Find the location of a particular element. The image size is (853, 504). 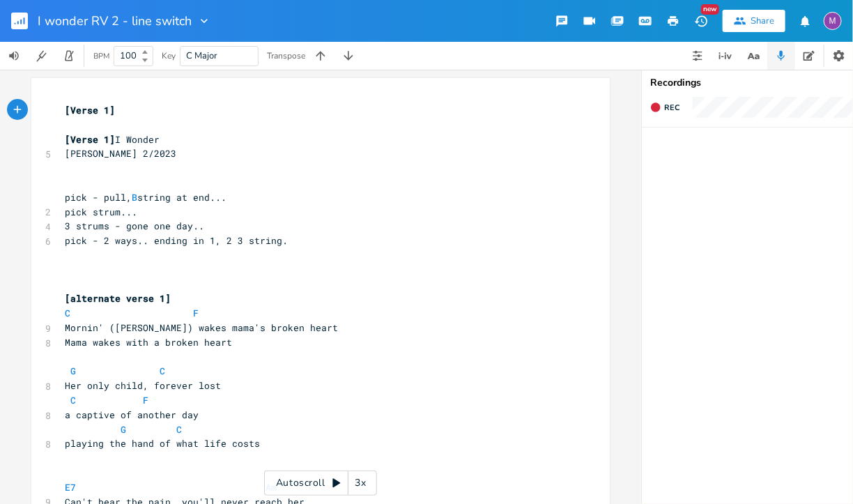

button: M is located at coordinates (833, 21).